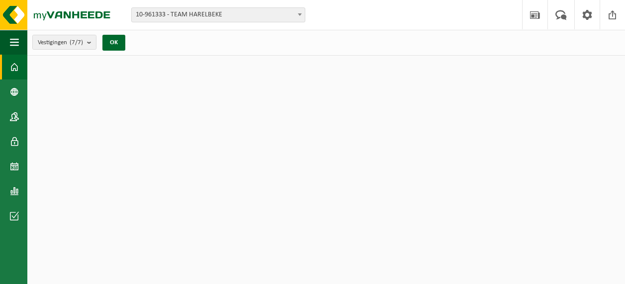 The image size is (625, 284). What do you see at coordinates (60, 43) in the screenshot?
I see `span: Vestigingen` at bounding box center [60, 43].